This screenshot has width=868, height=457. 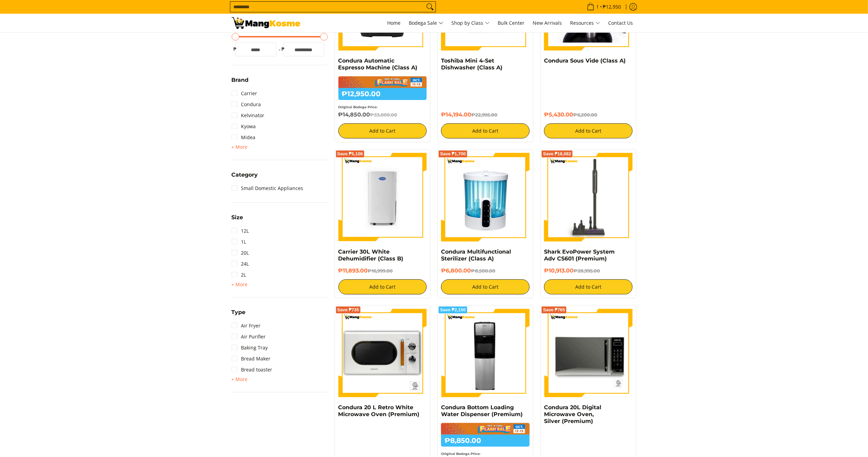 I want to click on a: Bread Maker, so click(x=251, y=359).